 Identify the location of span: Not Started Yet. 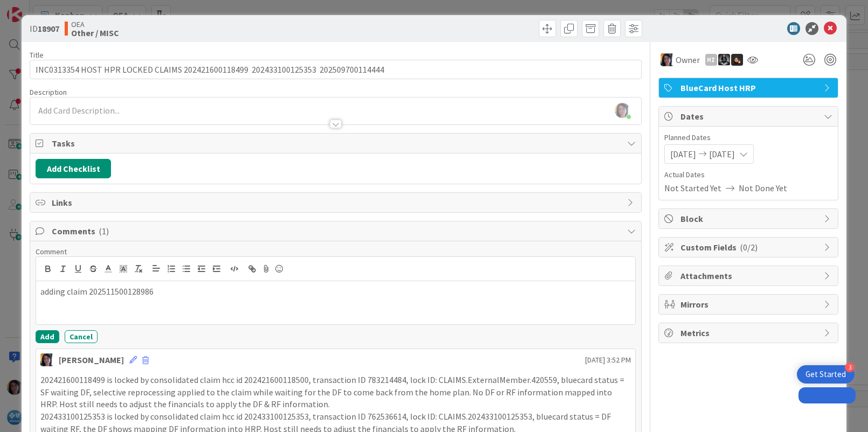
(693, 188).